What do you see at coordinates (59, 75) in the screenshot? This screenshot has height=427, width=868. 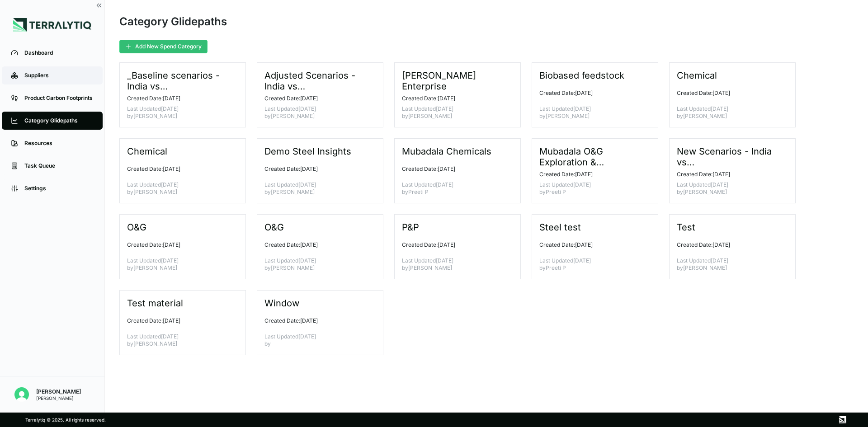 I see `div: Suppliers` at bounding box center [59, 75].